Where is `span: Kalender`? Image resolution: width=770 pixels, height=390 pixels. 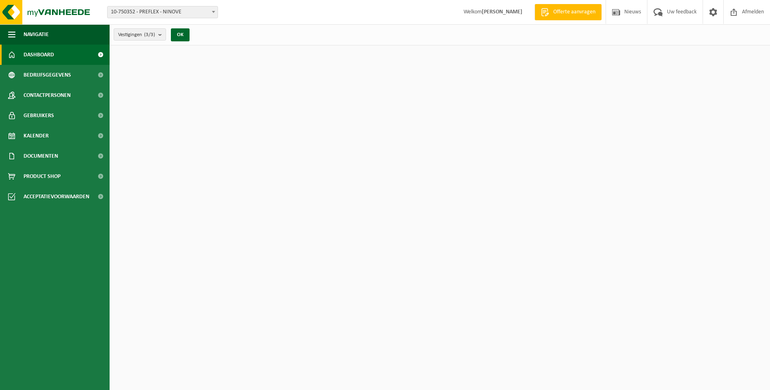 span: Kalender is located at coordinates (36, 136).